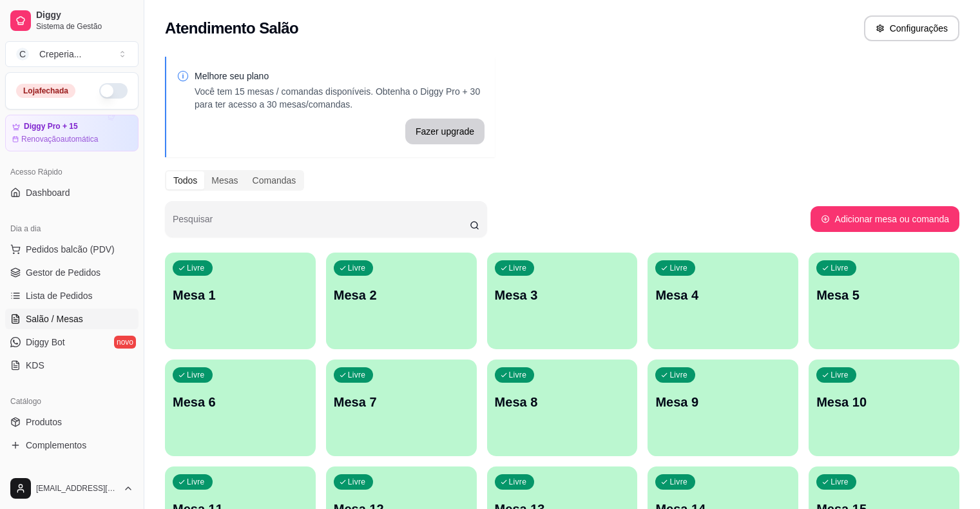 This screenshot has height=509, width=980. Describe the element at coordinates (185, 180) in the screenshot. I see `div: Todos` at that location.